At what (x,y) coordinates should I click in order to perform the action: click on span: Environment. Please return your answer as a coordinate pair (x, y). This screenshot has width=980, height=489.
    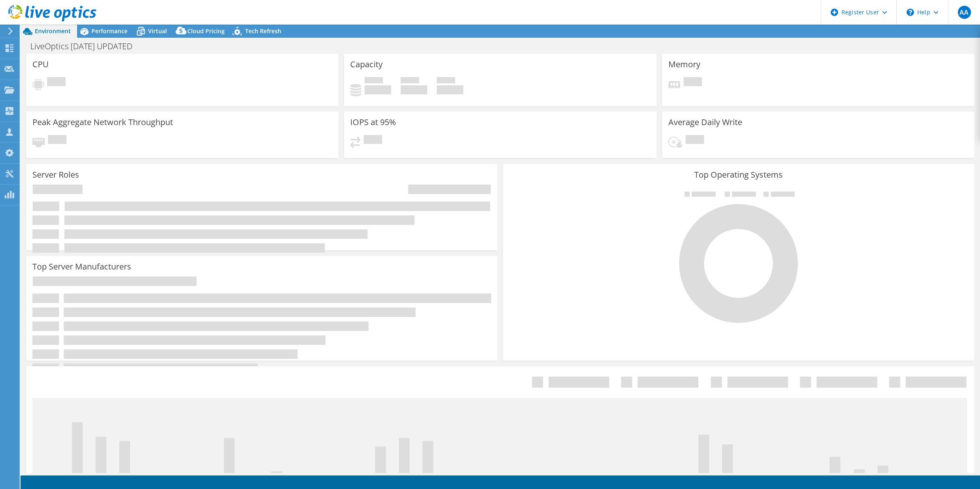
    Looking at the image, I should click on (53, 31).